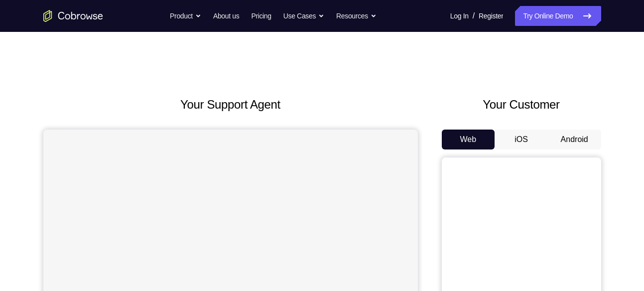 The height and width of the screenshot is (291, 644). I want to click on button: Product, so click(185, 16).